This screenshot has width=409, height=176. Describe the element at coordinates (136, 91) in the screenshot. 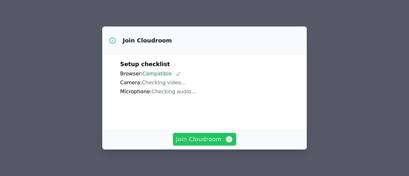

I see `span: Microphone:` at that location.